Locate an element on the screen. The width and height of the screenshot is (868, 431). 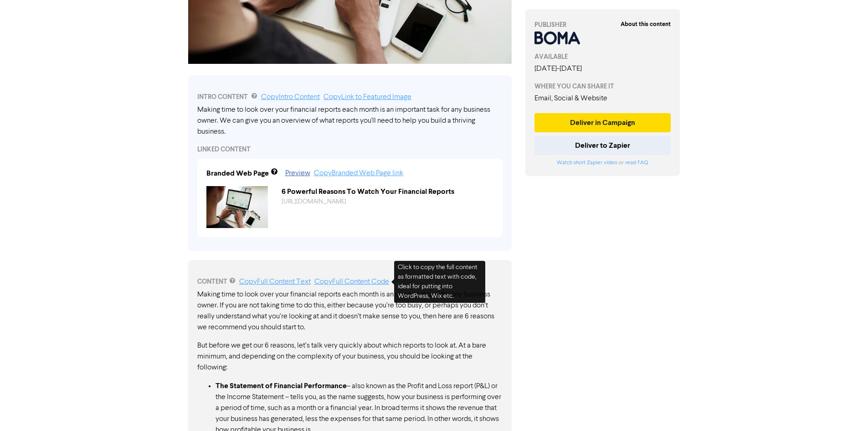
a: read FAQ is located at coordinates (636, 163).